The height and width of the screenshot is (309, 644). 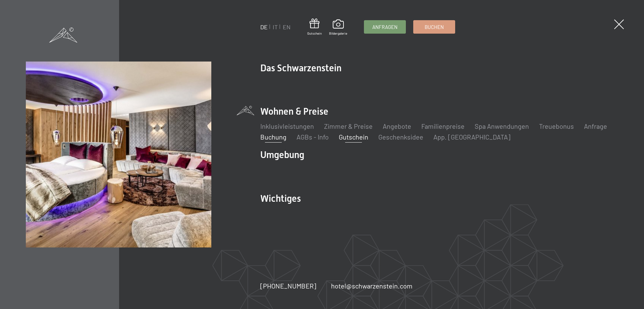 What do you see at coordinates (397, 126) in the screenshot?
I see `a: Angebote` at bounding box center [397, 126].